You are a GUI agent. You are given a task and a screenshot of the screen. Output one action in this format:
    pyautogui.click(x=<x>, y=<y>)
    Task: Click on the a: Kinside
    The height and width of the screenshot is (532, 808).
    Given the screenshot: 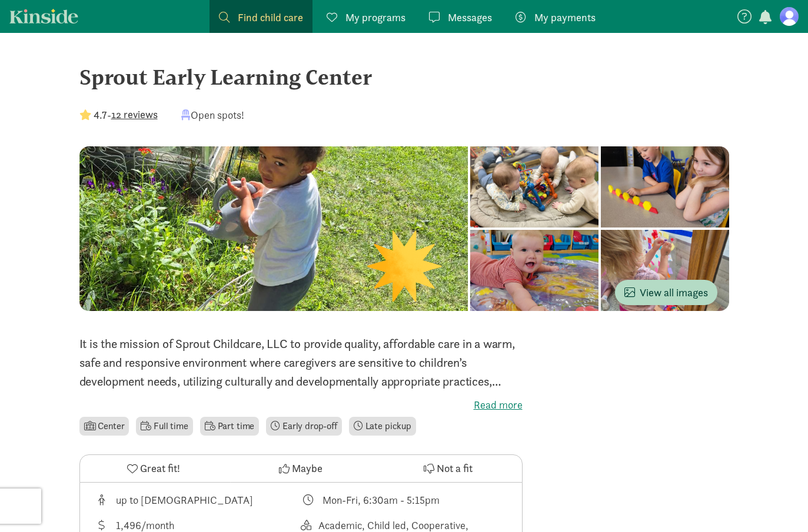 What is the action you would take?
    pyautogui.click(x=44, y=16)
    